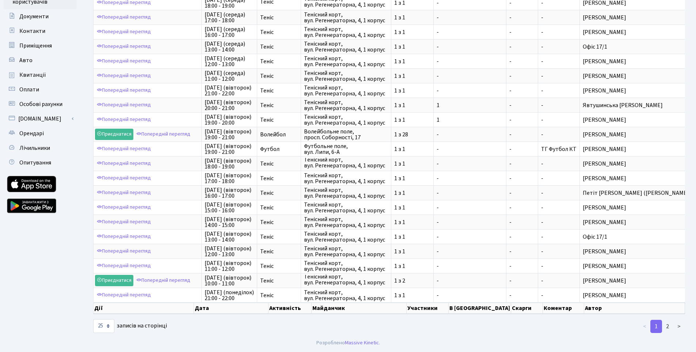  What do you see at coordinates (362, 343) in the screenshot?
I see `a: Massive Kinetic` at bounding box center [362, 343].